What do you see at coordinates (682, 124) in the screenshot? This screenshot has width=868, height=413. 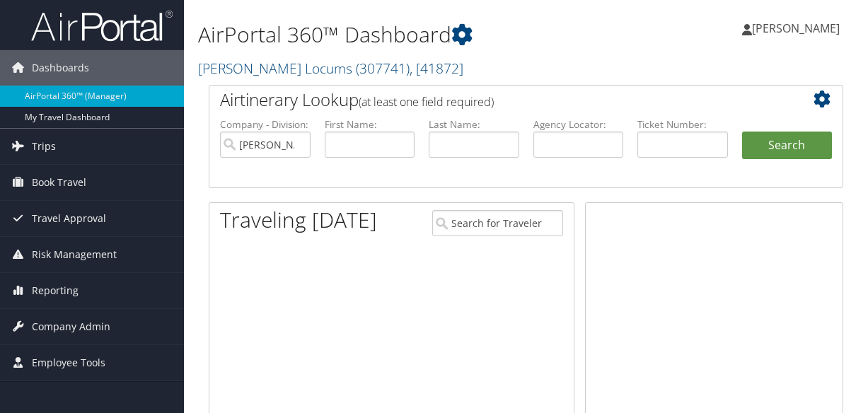 I see `label: Ticket Number:` at bounding box center [682, 124].